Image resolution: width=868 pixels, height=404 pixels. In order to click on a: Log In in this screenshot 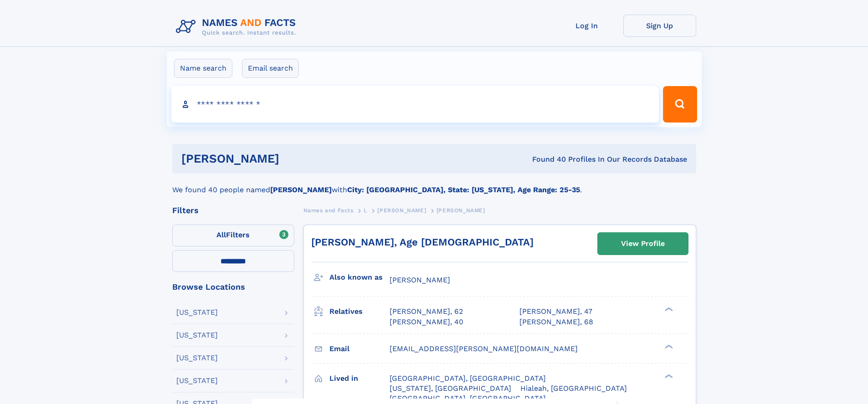, I will do `click(587, 26)`.